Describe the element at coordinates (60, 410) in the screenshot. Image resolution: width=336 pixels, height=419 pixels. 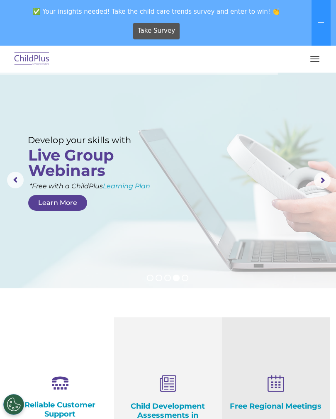
I see `h4: Reliable Customer Support` at that location.